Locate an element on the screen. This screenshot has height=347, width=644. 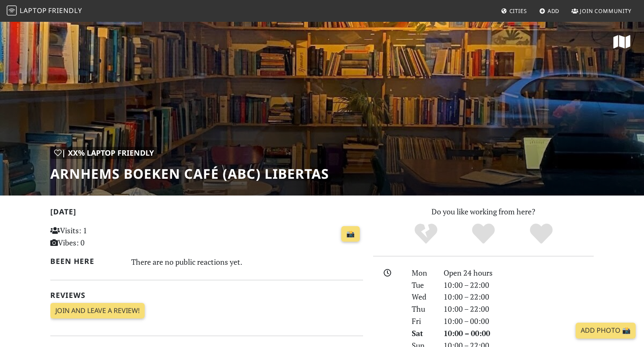
div: Open 24 hours is located at coordinates (519, 272).